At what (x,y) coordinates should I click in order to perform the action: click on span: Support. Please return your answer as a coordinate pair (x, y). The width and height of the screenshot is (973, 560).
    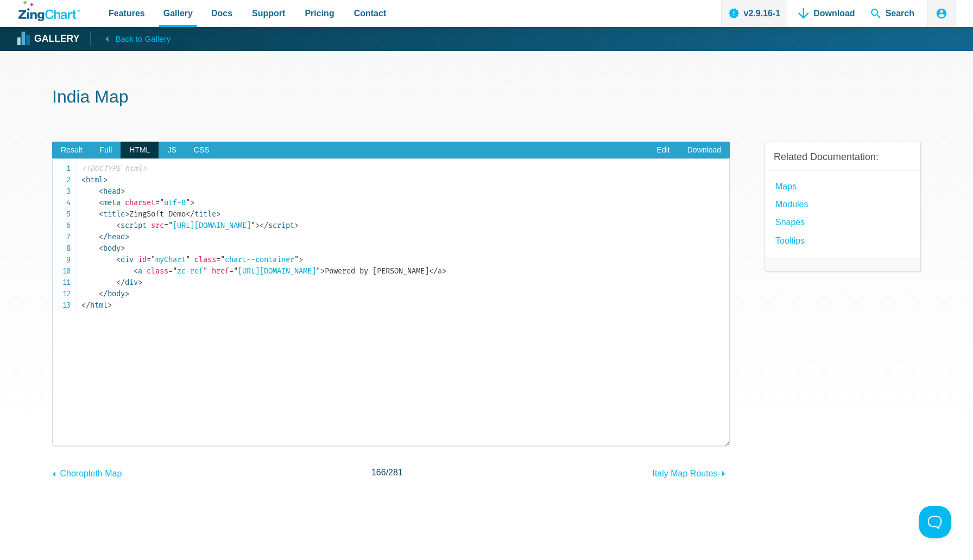
    Looking at the image, I should click on (268, 13).